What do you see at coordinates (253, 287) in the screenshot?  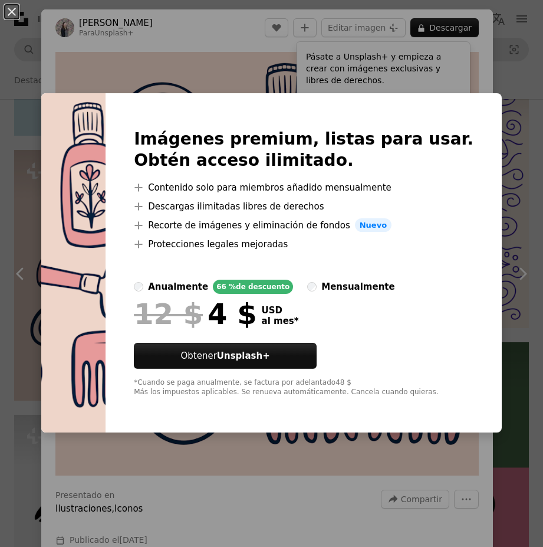 I see `div: 66 % de descuento` at bounding box center [253, 287].